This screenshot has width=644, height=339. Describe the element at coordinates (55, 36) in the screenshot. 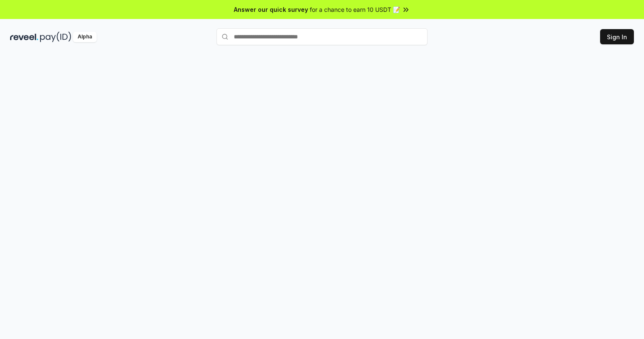

I see `img: pay_id` at that location.